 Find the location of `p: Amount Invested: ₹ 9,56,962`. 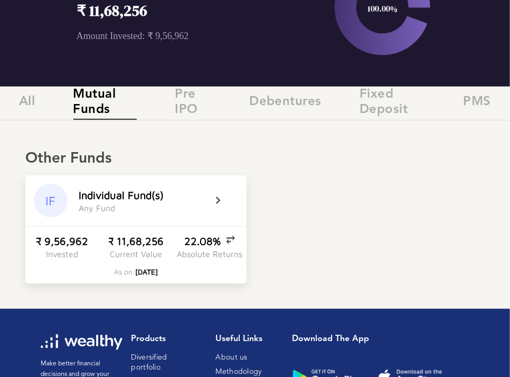

p: Amount Invested: ₹ 9,56,962 is located at coordinates (166, 36).